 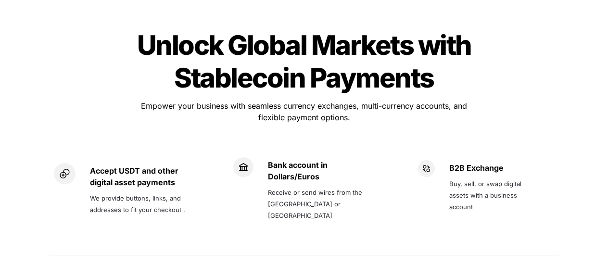 I want to click on strong: B2B Exchange, so click(x=476, y=168).